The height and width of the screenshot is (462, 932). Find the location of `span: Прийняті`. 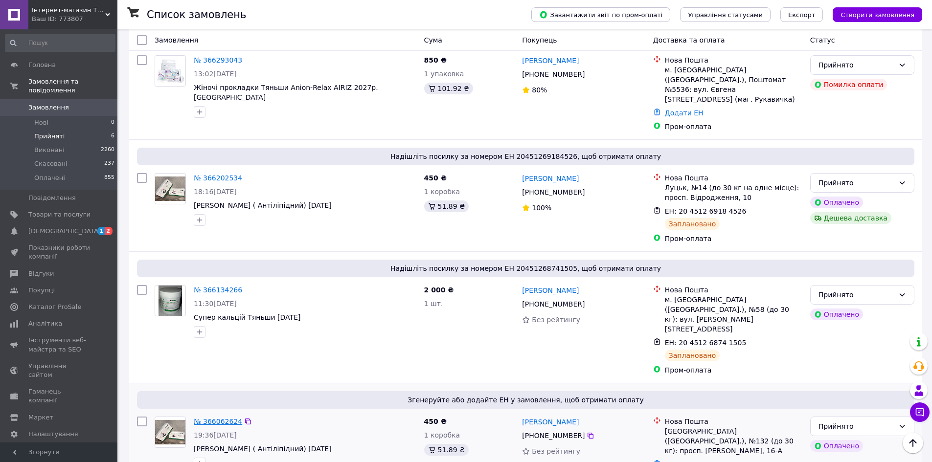

span: Прийняті is located at coordinates (49, 136).